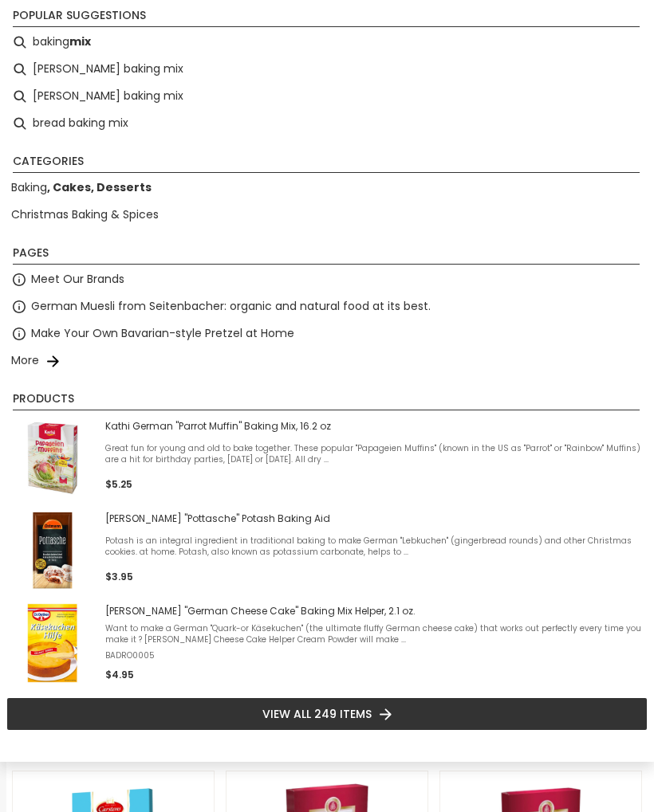  Describe the element at coordinates (327, 551) in the screenshot. I see `li: Ostmann "Pottasche" Potash Baking Aid` at that location.